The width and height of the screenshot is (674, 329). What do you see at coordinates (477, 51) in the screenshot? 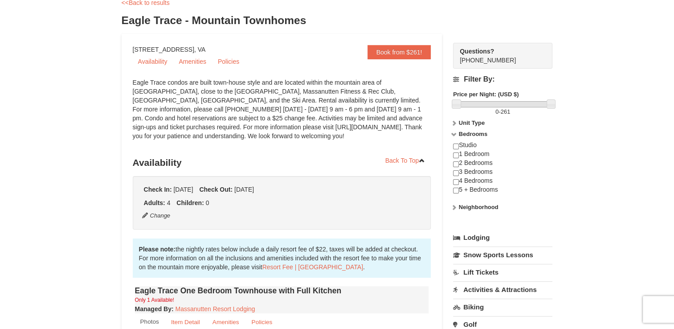
I see `strong: Questions?` at bounding box center [477, 51].